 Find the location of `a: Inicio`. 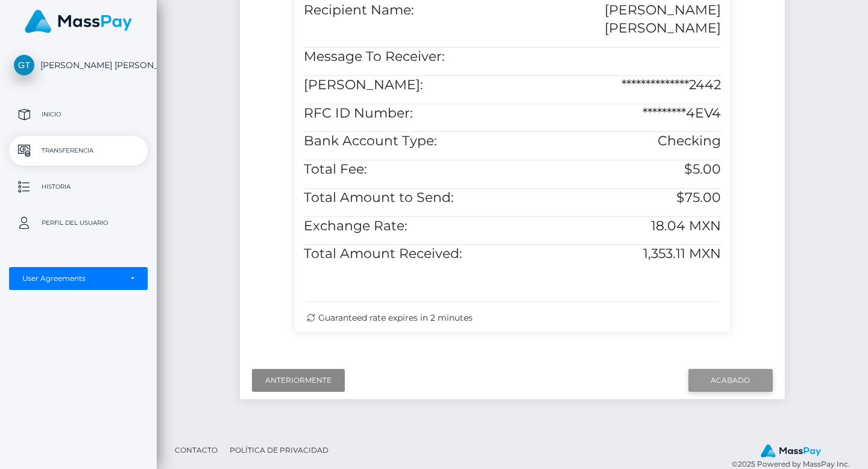

a: Inicio is located at coordinates (78, 114).